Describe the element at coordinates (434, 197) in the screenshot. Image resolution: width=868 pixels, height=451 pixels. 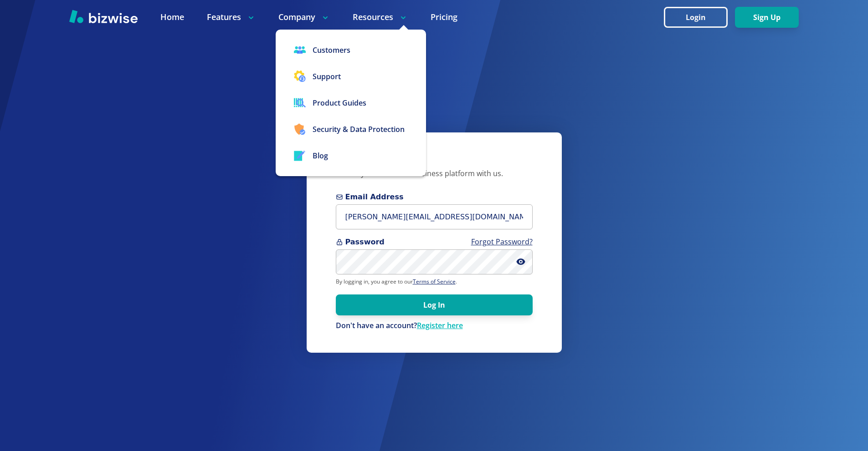
I see `span: Email Address` at that location.